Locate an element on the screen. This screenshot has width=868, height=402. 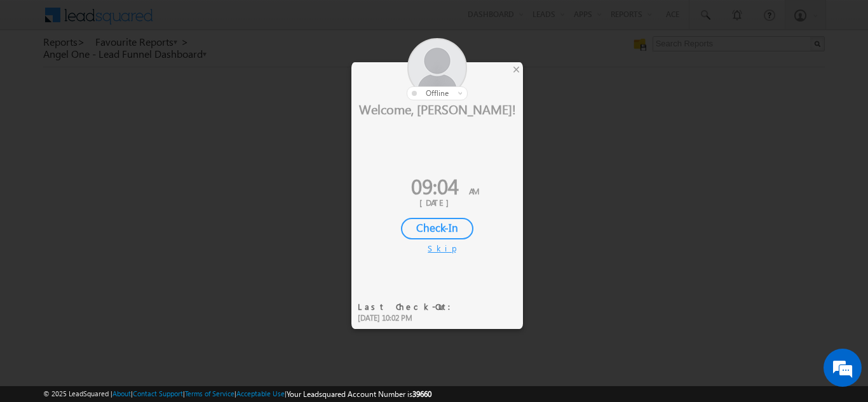
a: Contact Support is located at coordinates (158, 393).